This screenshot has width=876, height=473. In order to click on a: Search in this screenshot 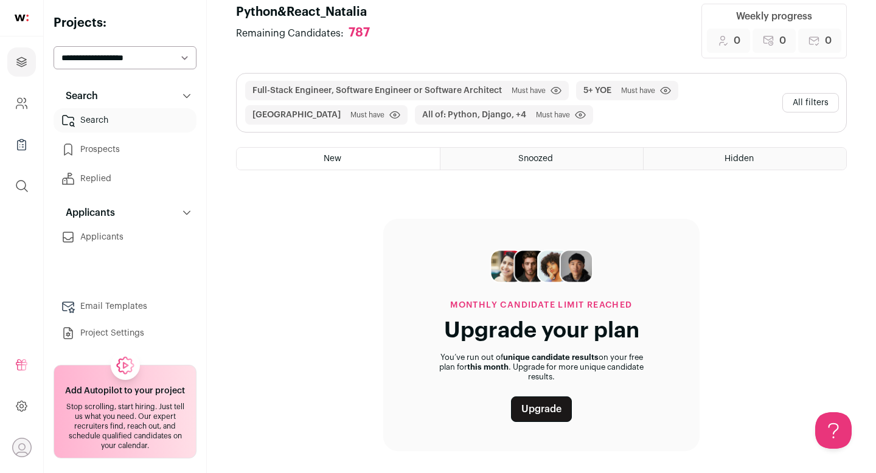, I will do `click(125, 120)`.